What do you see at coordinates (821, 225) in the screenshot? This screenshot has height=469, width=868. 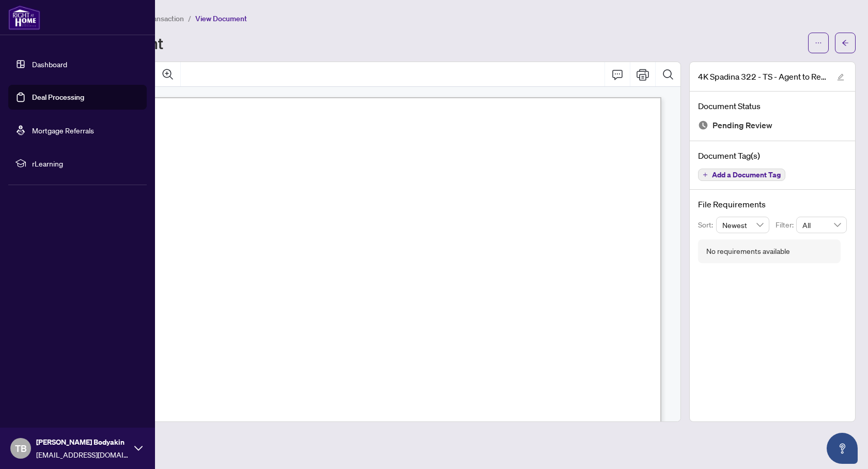 I see `span: All` at bounding box center [821, 225].